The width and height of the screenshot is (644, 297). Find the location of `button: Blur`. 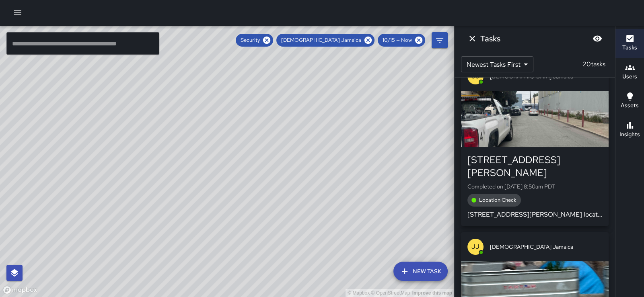

button: Blur is located at coordinates (597, 39).